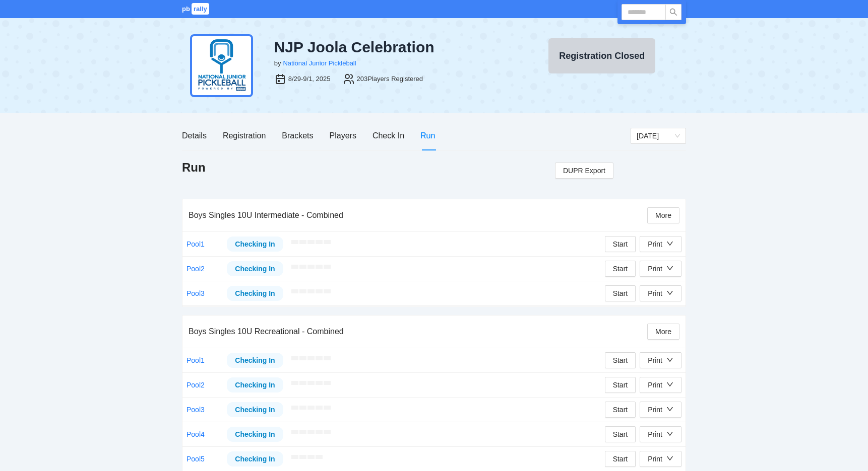 The width and height of the screenshot is (868, 471). Describe the element at coordinates (388, 136) in the screenshot. I see `div: Check In` at that location.